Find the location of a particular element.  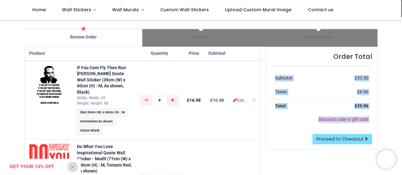

a: Discount code or gift card is located at coordinates (343, 120).